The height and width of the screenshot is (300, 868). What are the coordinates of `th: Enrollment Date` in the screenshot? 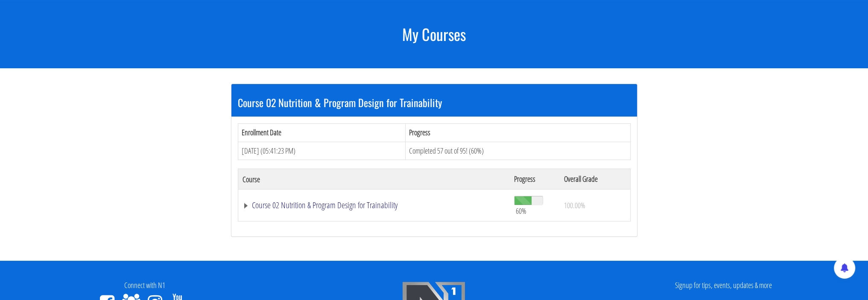 It's located at (321, 132).